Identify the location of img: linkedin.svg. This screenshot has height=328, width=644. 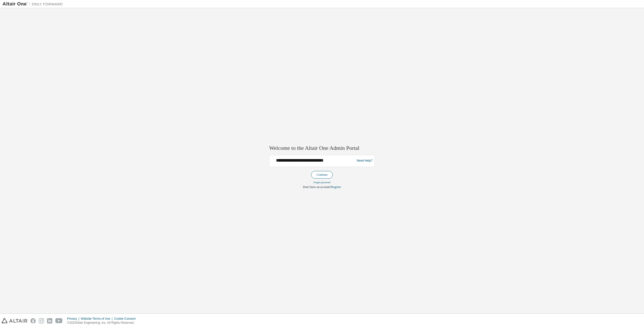
(50, 321).